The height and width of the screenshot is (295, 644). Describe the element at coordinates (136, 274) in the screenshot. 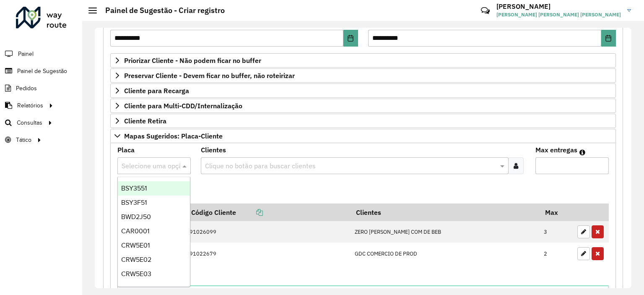

I see `span: CRW5E03` at that location.